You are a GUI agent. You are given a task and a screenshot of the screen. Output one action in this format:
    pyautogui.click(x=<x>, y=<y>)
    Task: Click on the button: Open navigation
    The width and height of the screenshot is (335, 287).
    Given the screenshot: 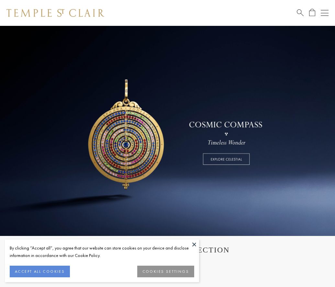 What is the action you would take?
    pyautogui.click(x=324, y=13)
    